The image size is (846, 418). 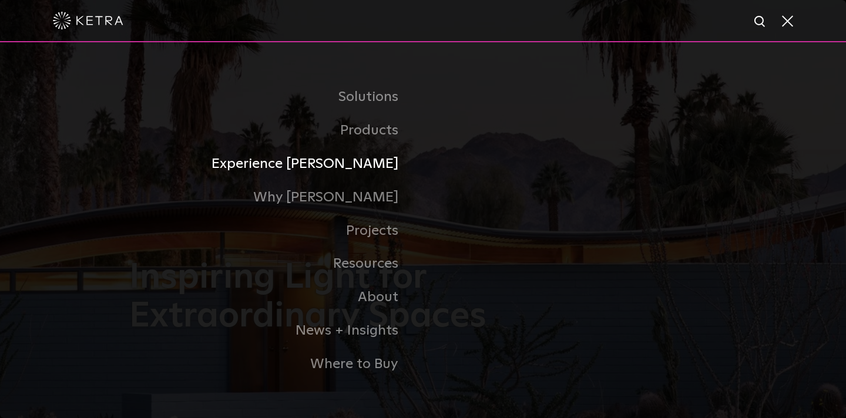 What do you see at coordinates (276, 264) in the screenshot?
I see `a: Resources` at bounding box center [276, 264].